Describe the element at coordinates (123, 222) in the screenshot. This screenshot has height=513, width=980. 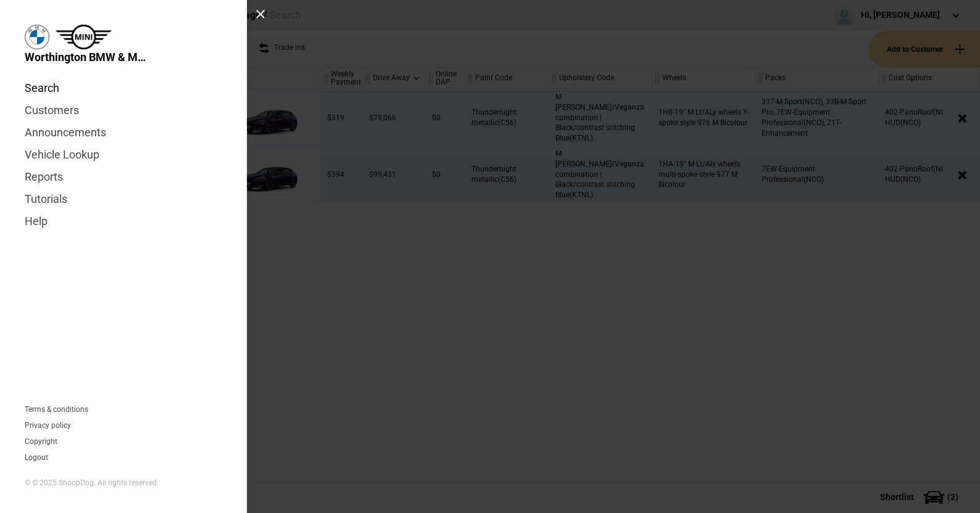
I see `a: Help` at that location.